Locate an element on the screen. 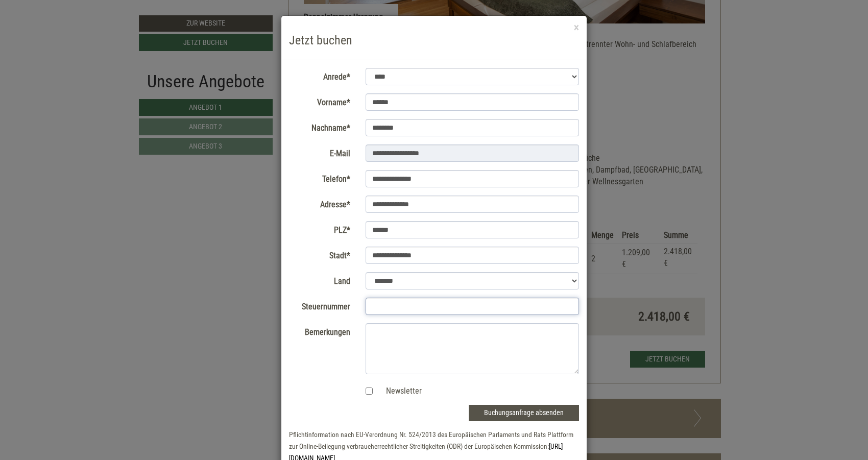 The width and height of the screenshot is (868, 460). label: Nachname* is located at coordinates (320, 126).